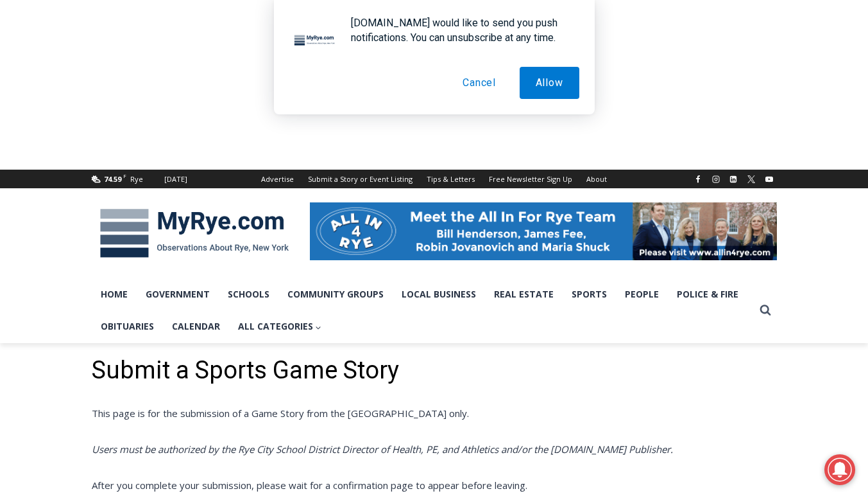 The height and width of the screenshot is (498, 868). Describe the element at coordinates (597, 179) in the screenshot. I see `a: About` at that location.